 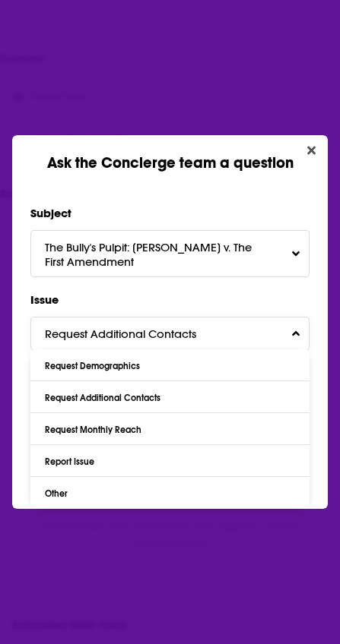 I want to click on div: Report Issue, so click(x=71, y=462).